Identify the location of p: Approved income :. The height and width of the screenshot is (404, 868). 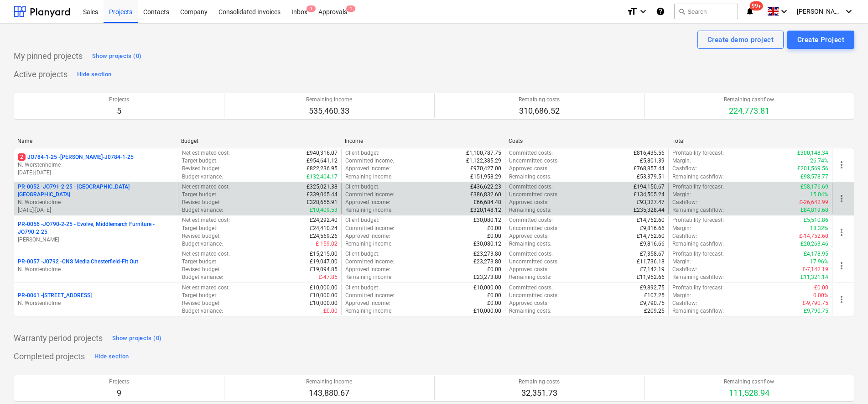
(367, 303).